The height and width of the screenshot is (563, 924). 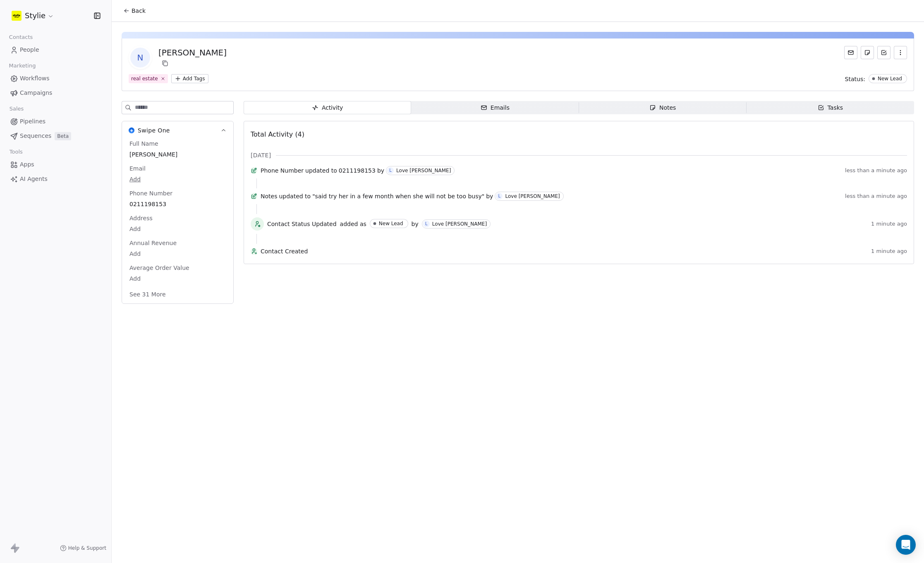 What do you see at coordinates (564, 251) in the screenshot?
I see `span: Contact Created` at bounding box center [564, 251].